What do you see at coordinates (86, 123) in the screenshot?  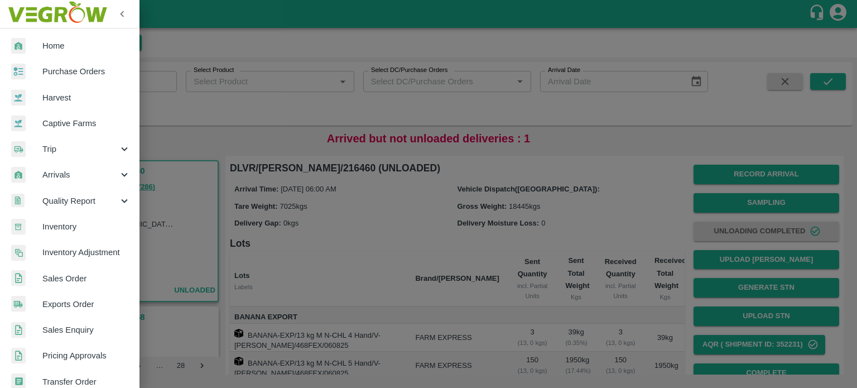 I see `span: Captive Farms` at bounding box center [86, 123].